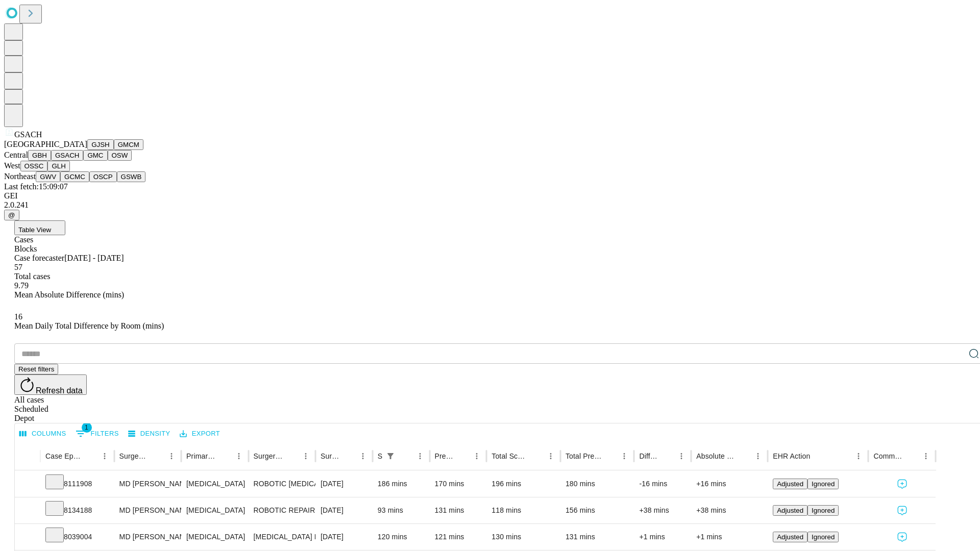  I want to click on span: Table View, so click(35, 230).